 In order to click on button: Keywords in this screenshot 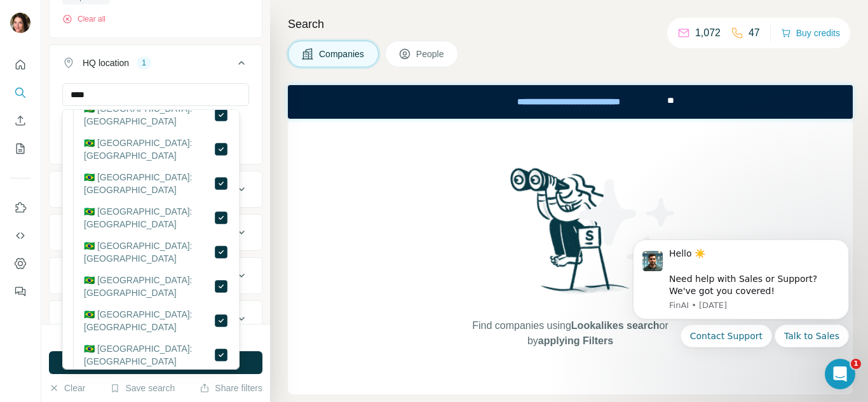, I will do `click(156, 318)`.